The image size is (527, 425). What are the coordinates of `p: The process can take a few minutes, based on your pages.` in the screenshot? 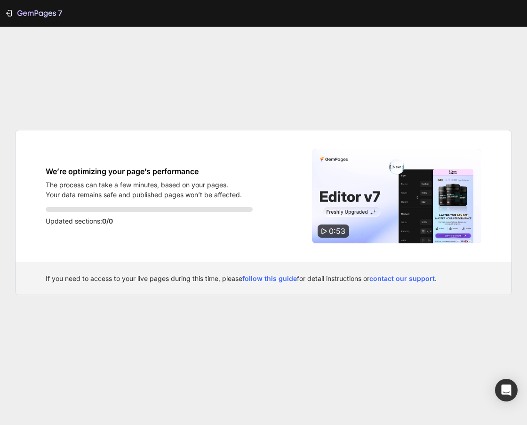 It's located at (144, 185).